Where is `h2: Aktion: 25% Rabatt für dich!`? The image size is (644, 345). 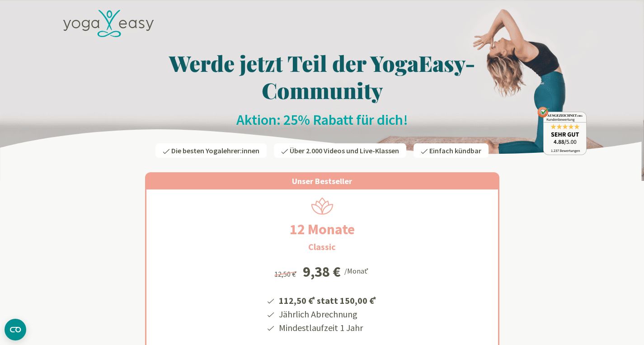
h2: Aktion: 25% Rabatt für dich! is located at coordinates (322, 120).